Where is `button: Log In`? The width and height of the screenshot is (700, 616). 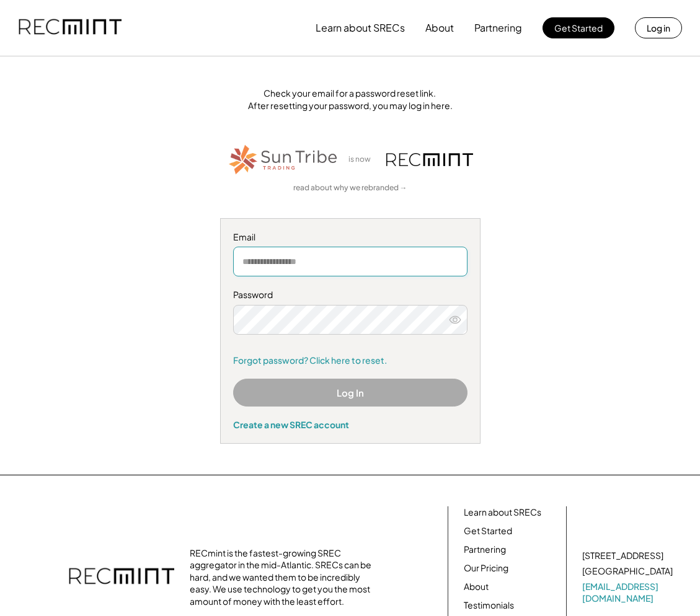
button: Log In is located at coordinates (350, 392).